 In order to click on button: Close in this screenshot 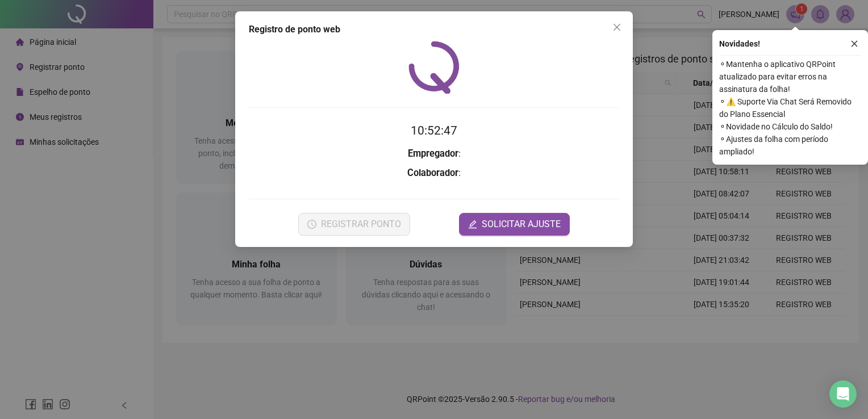, I will do `click(616, 28)`.